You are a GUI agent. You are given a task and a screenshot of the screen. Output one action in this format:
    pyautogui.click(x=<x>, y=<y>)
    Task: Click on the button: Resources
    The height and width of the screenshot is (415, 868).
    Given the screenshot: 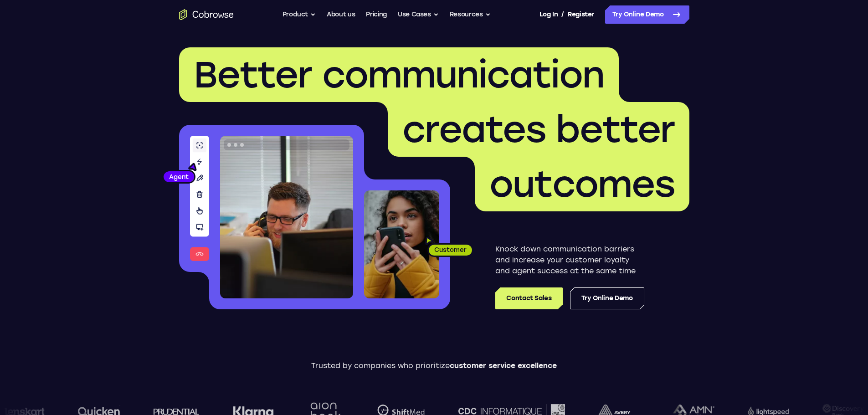 What is the action you would take?
    pyautogui.click(x=470, y=15)
    